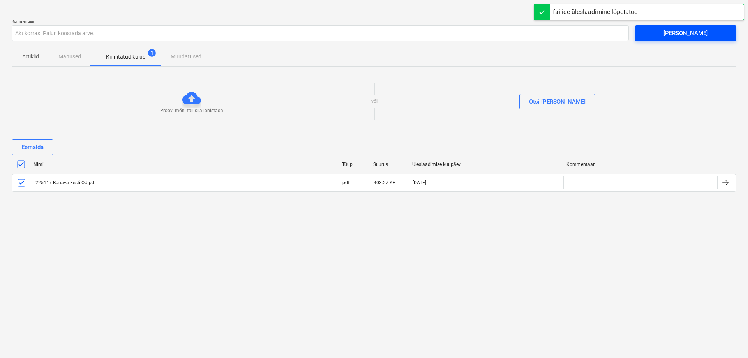 The width and height of the screenshot is (748, 358). What do you see at coordinates (390, 164) in the screenshot?
I see `div: Suurus` at bounding box center [390, 164].